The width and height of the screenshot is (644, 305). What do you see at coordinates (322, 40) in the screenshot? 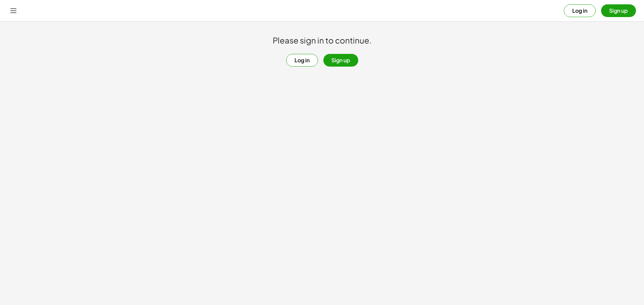
I see `h1: Please sign in to continue.` at bounding box center [322, 40].